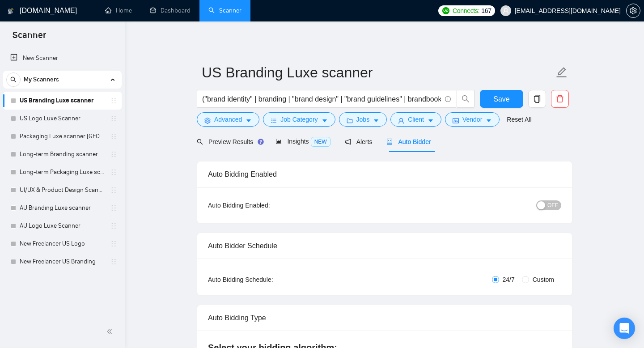 This screenshot has height=348, width=644. I want to click on a: homeHome, so click(118, 10).